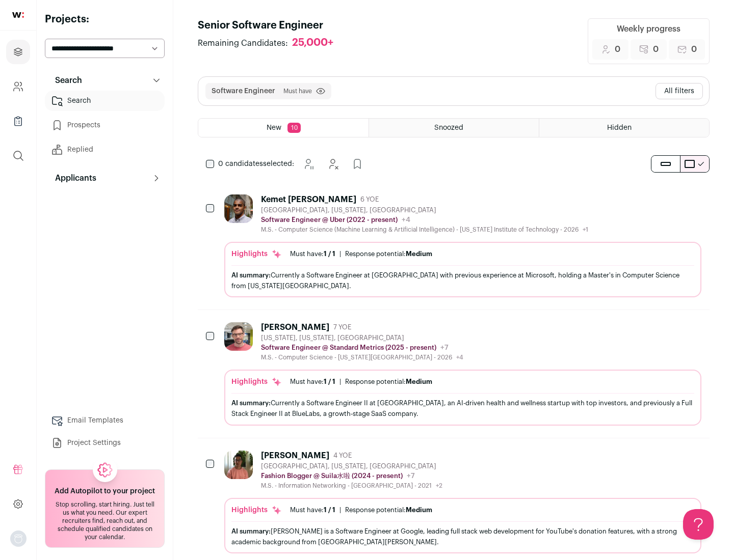 The height and width of the screenshot is (560, 734). What do you see at coordinates (72, 178) in the screenshot?
I see `p: Applicants` at bounding box center [72, 178].